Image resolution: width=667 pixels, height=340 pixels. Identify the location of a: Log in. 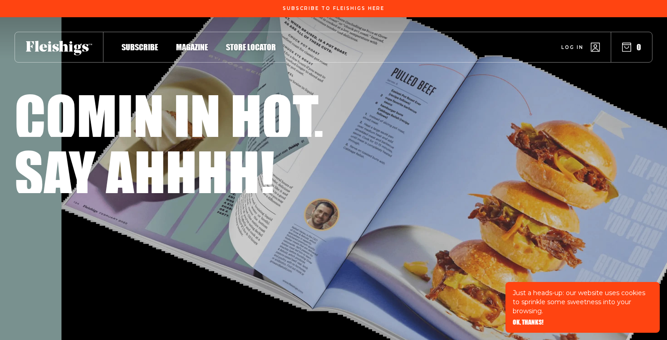
(580, 47).